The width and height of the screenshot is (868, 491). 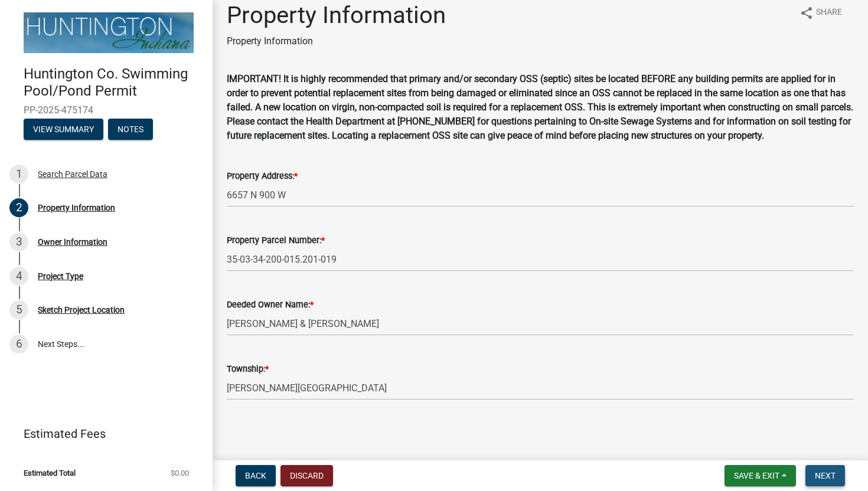 What do you see at coordinates (807, 13) in the screenshot?
I see `i: share` at bounding box center [807, 13].